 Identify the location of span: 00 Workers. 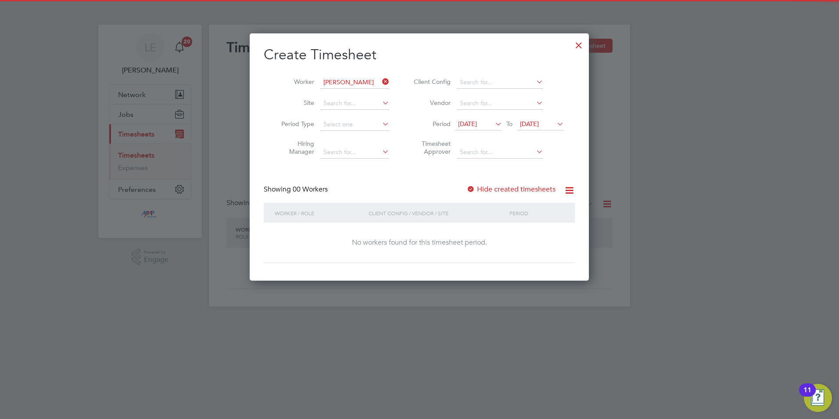
(310, 189).